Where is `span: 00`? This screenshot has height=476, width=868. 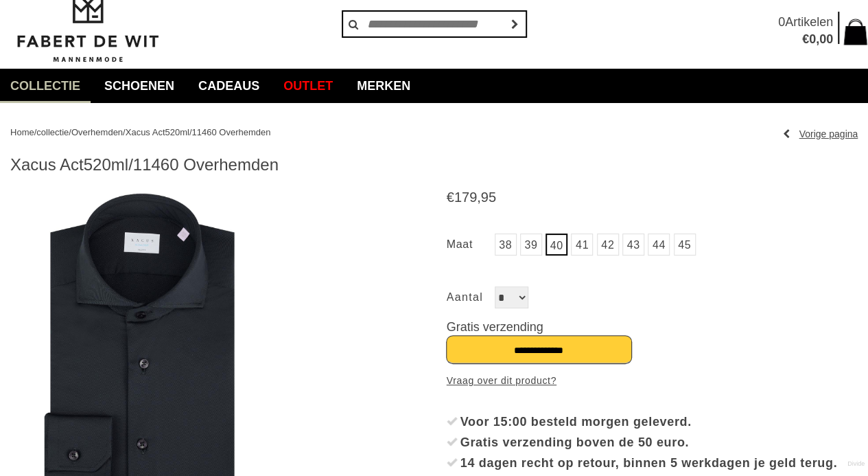 span: 00 is located at coordinates (826, 39).